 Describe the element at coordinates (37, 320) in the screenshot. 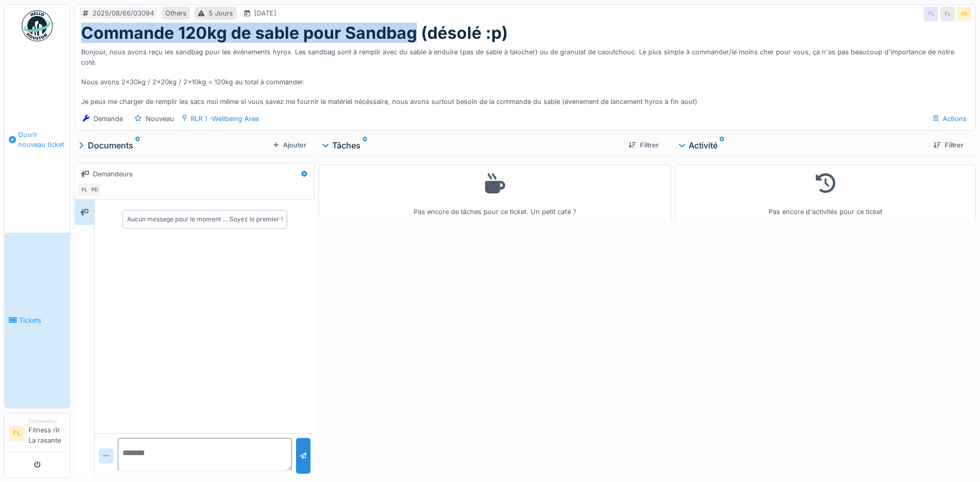

I see `a: Tickets` at that location.